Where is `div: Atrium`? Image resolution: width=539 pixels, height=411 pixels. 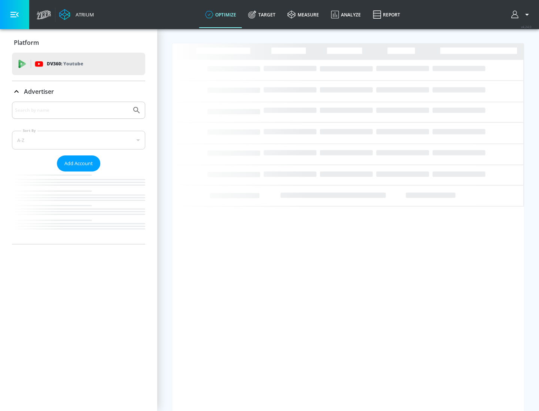
div: Atrium is located at coordinates (83, 15).